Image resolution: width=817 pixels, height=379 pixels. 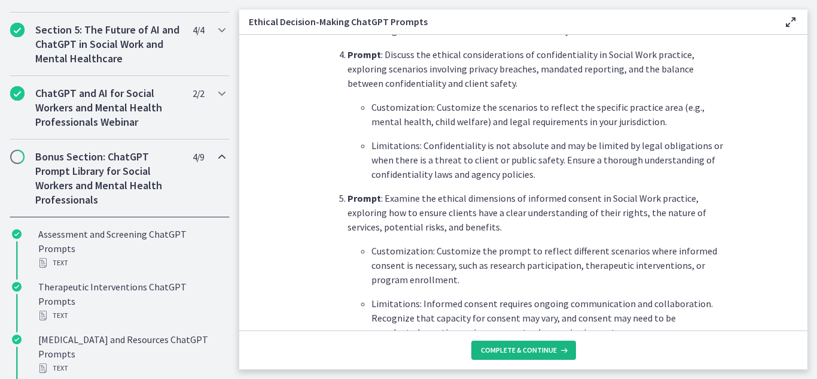 What do you see at coordinates (132, 248) in the screenshot?
I see `div: Assessment and Screening ChatGPT Prompts` at bounding box center [132, 248].